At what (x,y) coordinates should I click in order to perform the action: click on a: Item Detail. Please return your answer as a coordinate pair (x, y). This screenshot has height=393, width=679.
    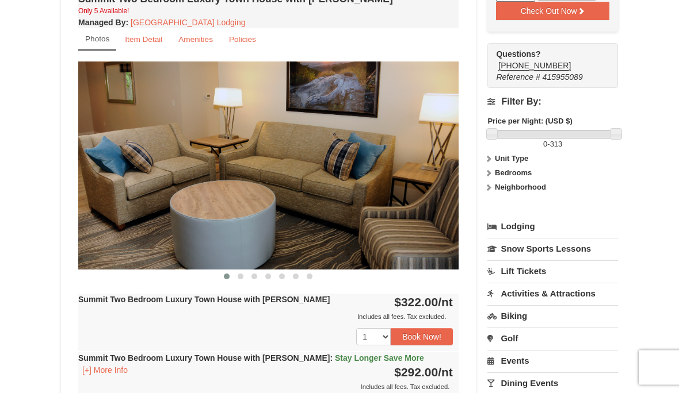
    Looking at the image, I should click on (143, 40).